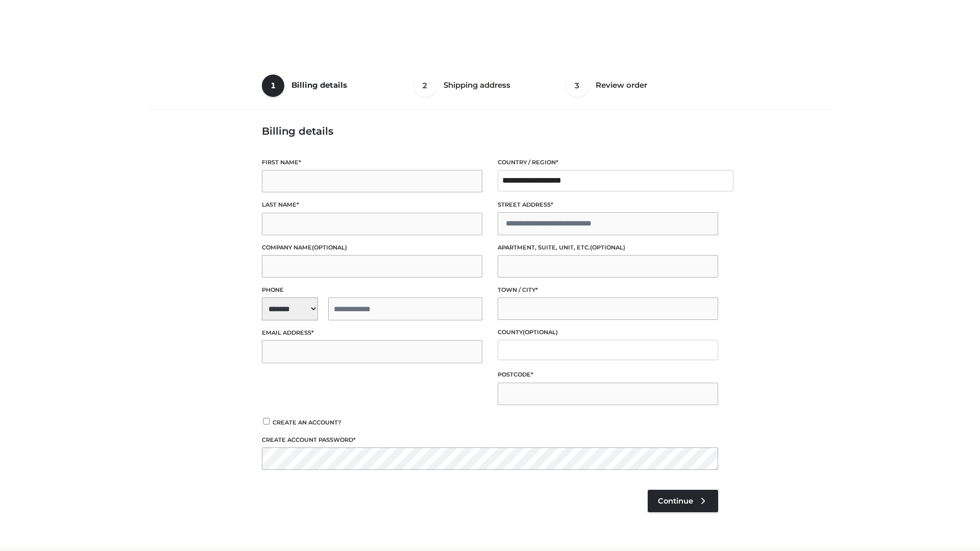 The image size is (980, 551). Describe the element at coordinates (477, 84) in the screenshot. I see `span: Shipping address` at that location.